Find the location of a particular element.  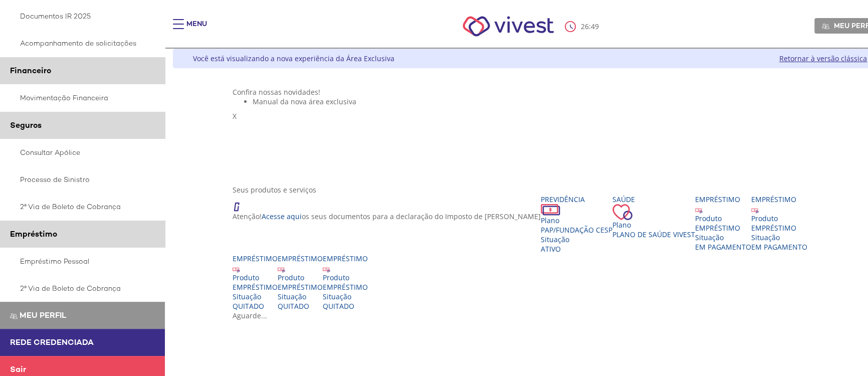

span: X is located at coordinates (235, 116).